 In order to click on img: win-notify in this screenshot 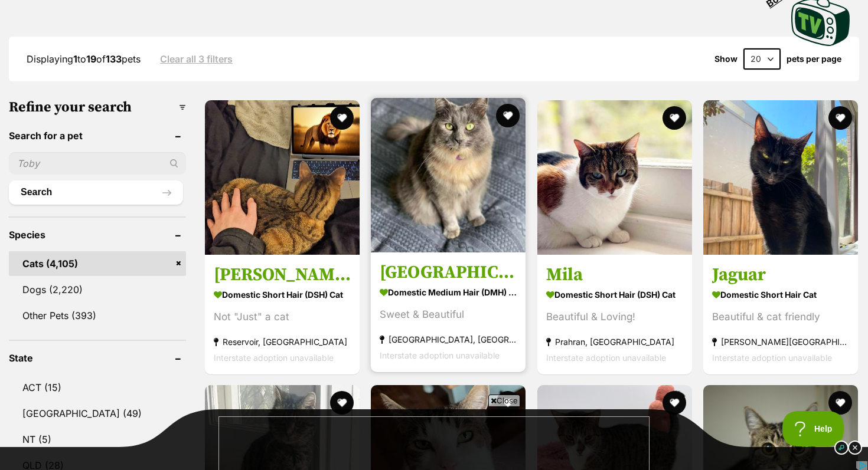, I will do `click(649, 7)`.